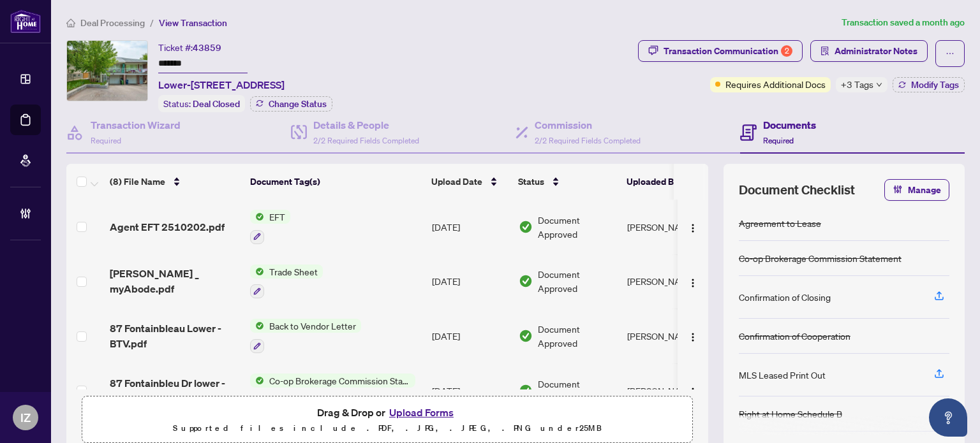  I want to click on button: Status IconTrade Sheet, so click(286, 282).